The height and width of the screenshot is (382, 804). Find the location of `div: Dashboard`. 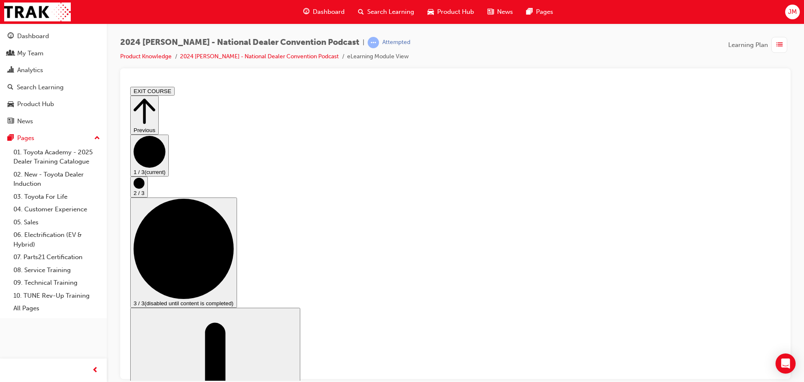

div: Dashboard is located at coordinates (33, 36).